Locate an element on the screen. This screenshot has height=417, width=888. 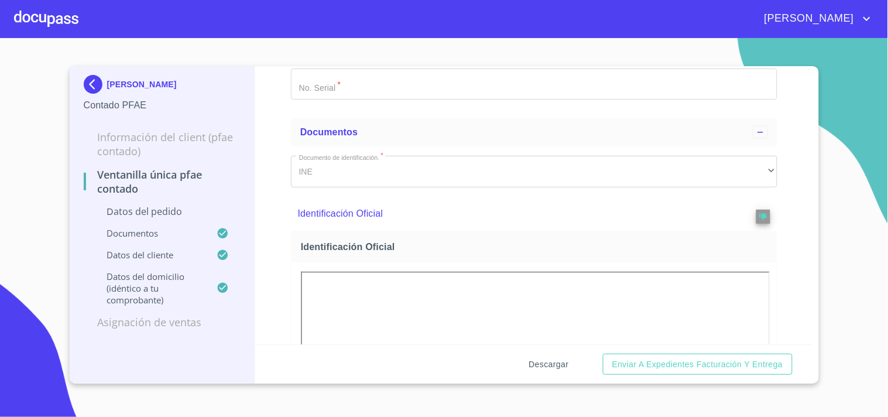
p: Datos del pedido is located at coordinates (162, 211).